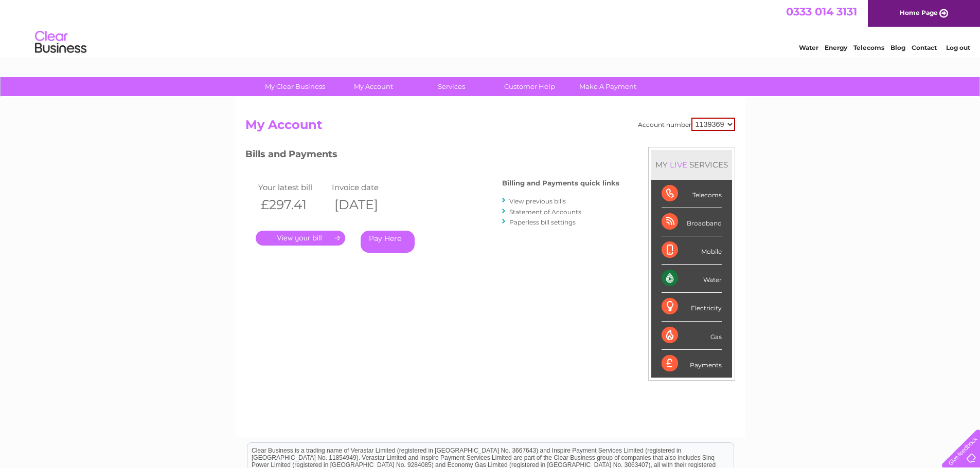 This screenshot has height=468, width=980. I want to click on a: Services, so click(451, 87).